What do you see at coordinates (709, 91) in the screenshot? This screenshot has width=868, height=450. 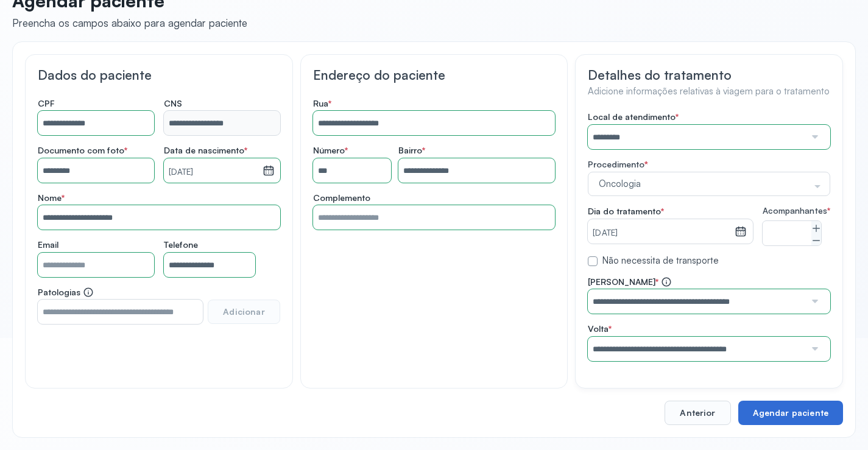 I see `h4: Adicione informações relativas à viagem para o tratamento` at bounding box center [709, 91].